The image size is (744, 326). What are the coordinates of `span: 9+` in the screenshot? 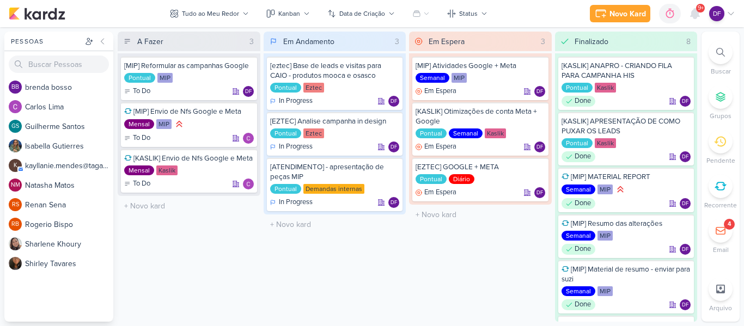 It's located at (701, 8).